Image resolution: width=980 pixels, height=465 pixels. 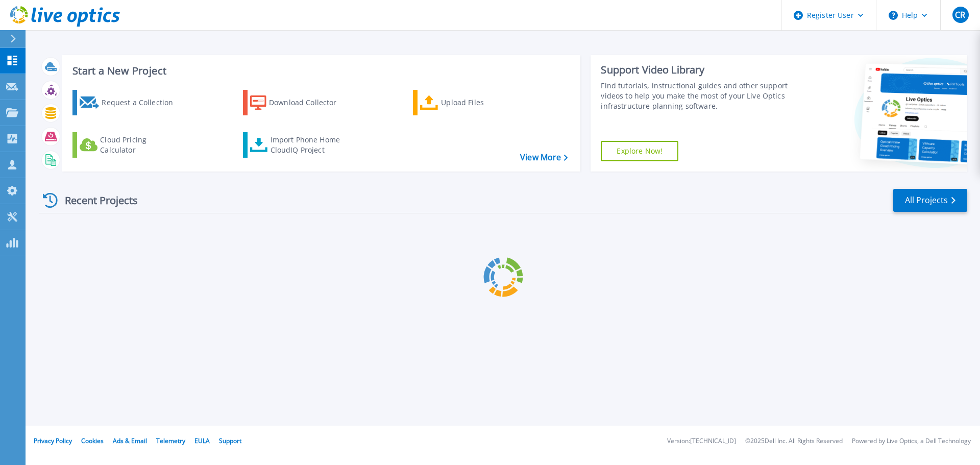 What do you see at coordinates (143, 103) in the screenshot?
I see `div: Request a Collection` at bounding box center [143, 103].